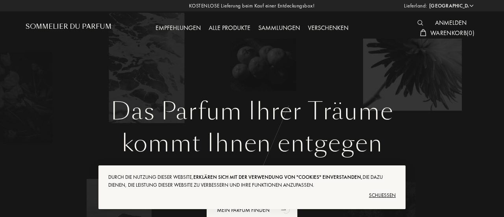 Image resolution: width=504 pixels, height=217 pixels. What do you see at coordinates (415, 6) in the screenshot?
I see `span: Lieferland:` at bounding box center [415, 6].